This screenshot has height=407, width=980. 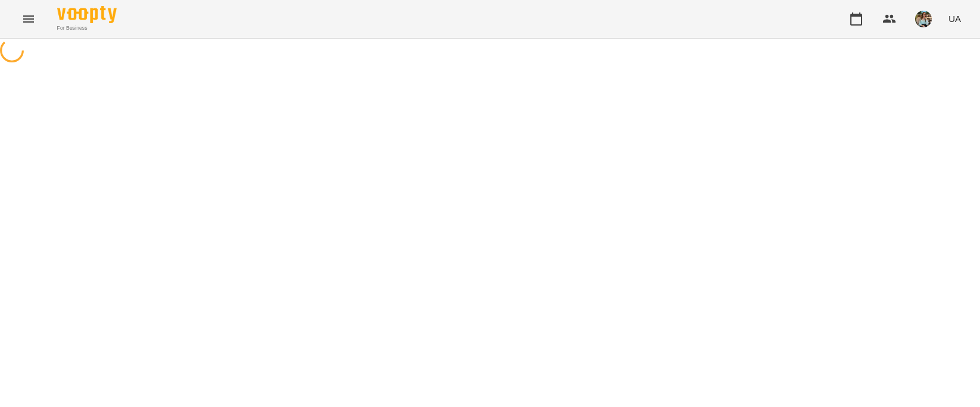 What do you see at coordinates (87, 15) in the screenshot?
I see `img: Voopty Logo` at bounding box center [87, 15].